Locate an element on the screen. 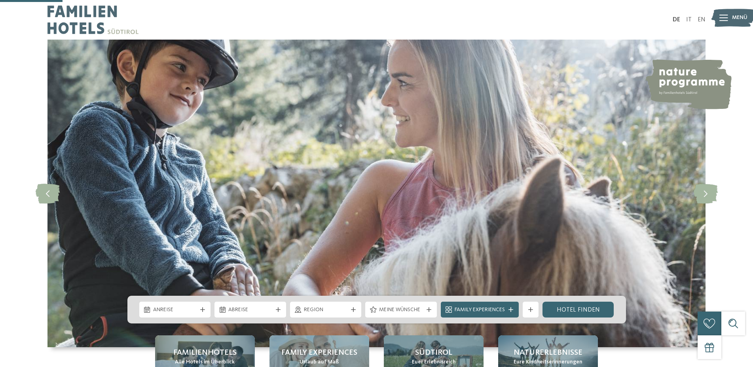 The height and width of the screenshot is (367, 753). span: Eure Kindheitserinnerungen is located at coordinates (548, 362).